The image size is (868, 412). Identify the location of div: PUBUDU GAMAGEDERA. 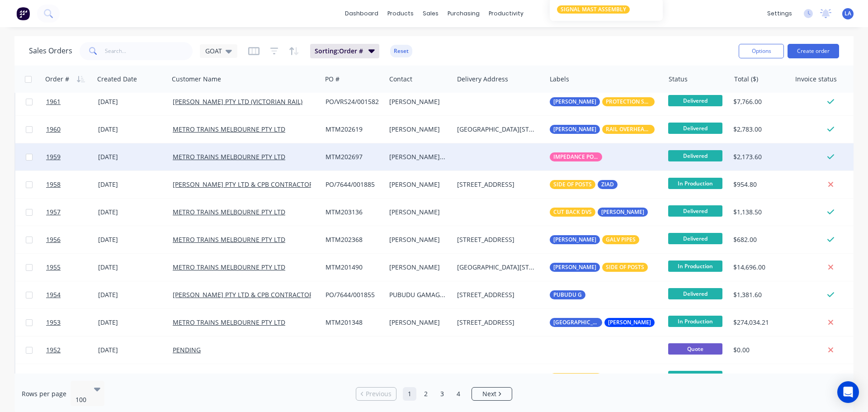
(418, 295).